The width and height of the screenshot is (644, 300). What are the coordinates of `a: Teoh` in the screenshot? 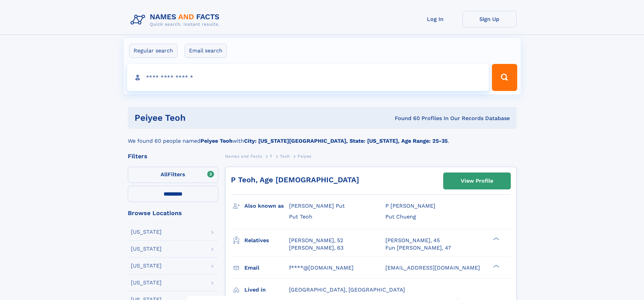 It's located at (284, 156).